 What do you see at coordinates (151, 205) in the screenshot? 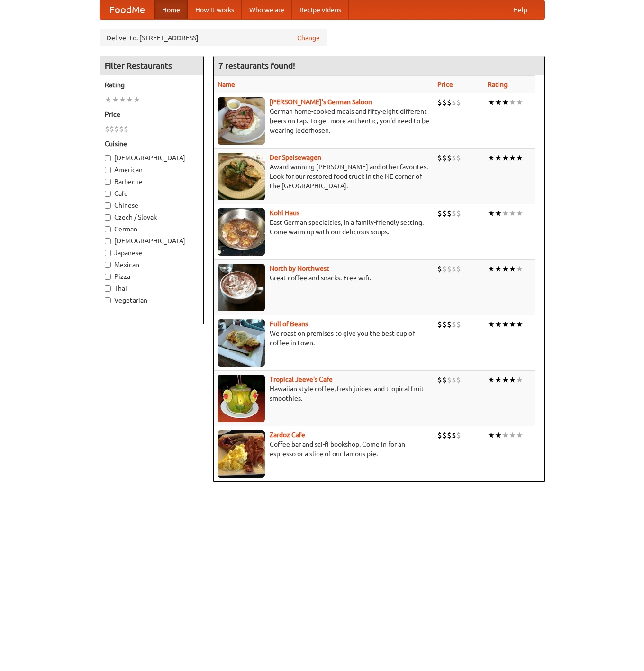
I see `label: Chinese` at bounding box center [151, 205].